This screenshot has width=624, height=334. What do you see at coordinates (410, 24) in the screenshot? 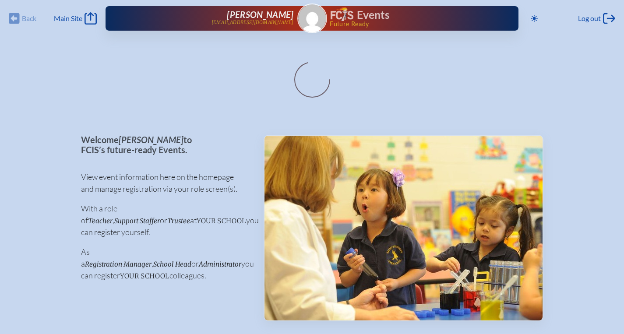
I see `span: Future Ready` at bounding box center [410, 24].